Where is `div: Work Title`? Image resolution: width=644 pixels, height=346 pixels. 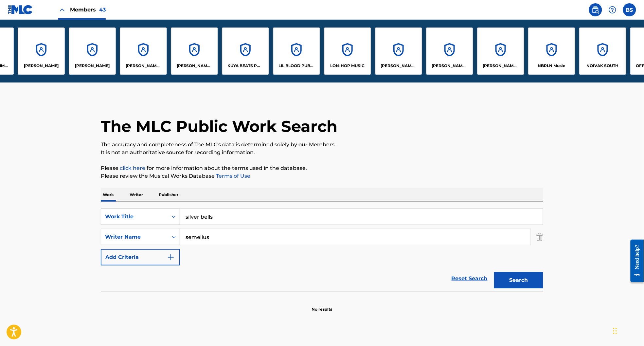 div: Work Title is located at coordinates (134, 217).